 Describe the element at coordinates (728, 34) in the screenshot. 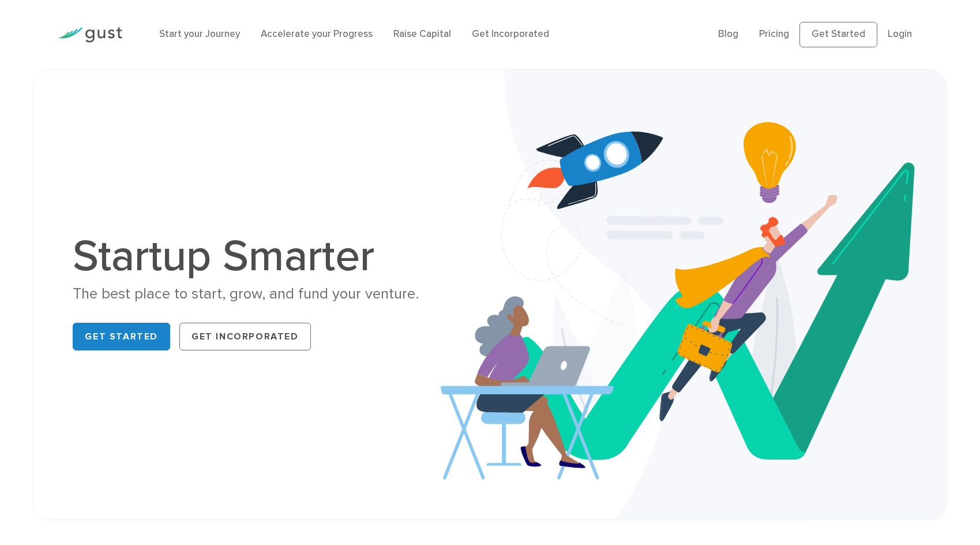

I see `a: Blog` at that location.